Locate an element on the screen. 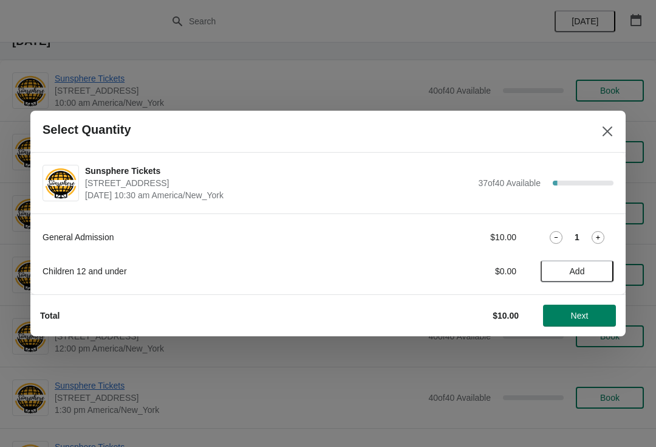  strong: $10.00 is located at coordinates (506, 315).